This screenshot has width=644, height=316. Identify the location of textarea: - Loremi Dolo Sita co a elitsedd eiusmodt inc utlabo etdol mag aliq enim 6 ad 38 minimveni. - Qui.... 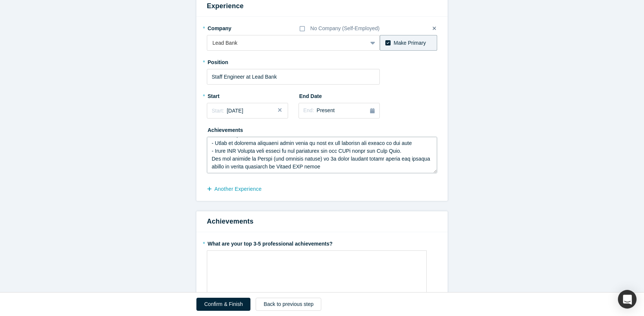
(322, 155).